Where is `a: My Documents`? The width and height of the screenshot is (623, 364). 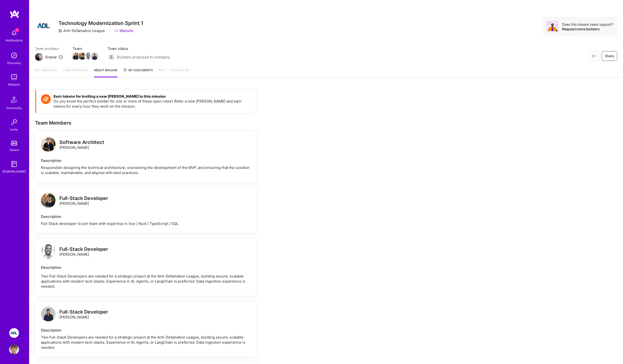
a: My Documents is located at coordinates (138, 73).